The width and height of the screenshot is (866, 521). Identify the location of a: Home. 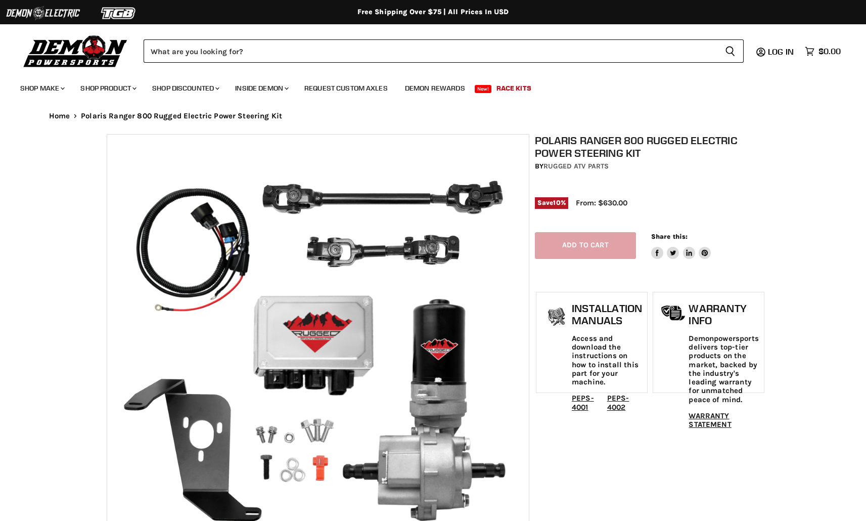
(60, 116).